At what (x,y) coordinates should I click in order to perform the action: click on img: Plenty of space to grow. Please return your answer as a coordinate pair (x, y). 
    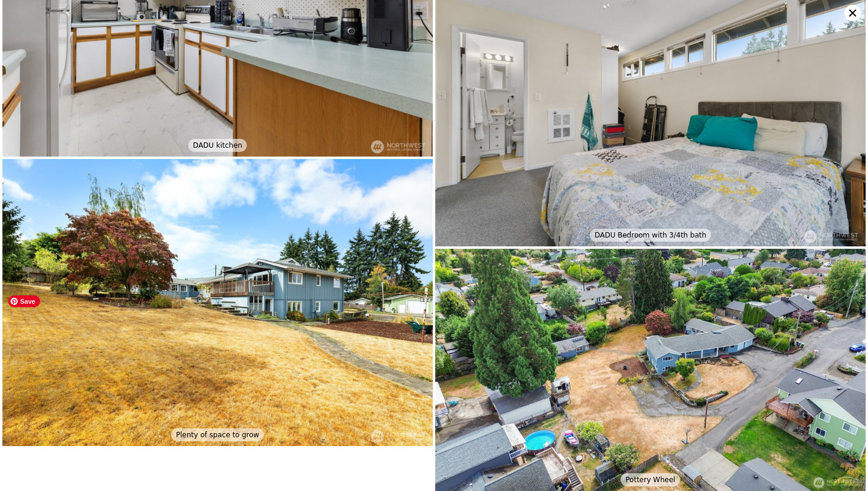
    Looking at the image, I should click on (217, 302).